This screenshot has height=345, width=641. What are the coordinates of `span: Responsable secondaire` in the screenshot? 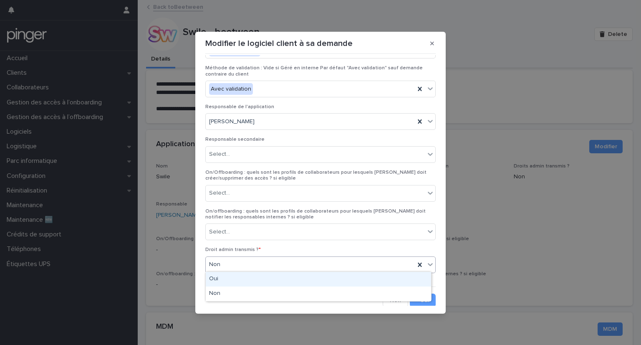 It's located at (235, 139).